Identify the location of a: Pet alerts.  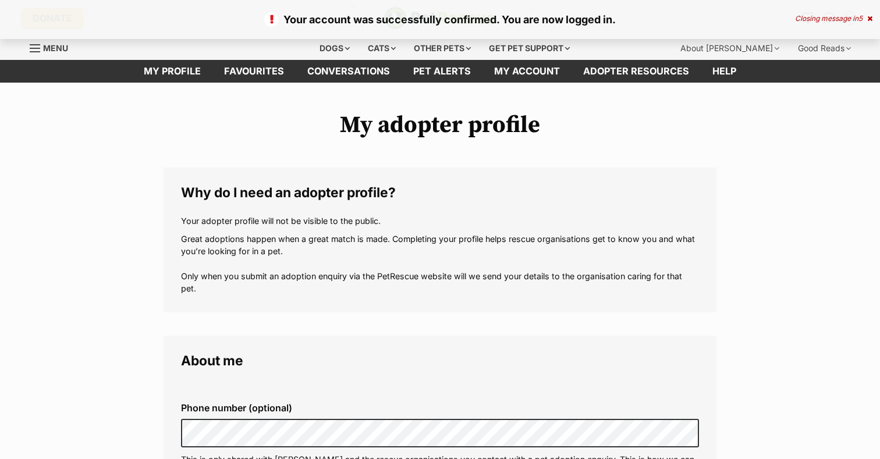
(442, 71).